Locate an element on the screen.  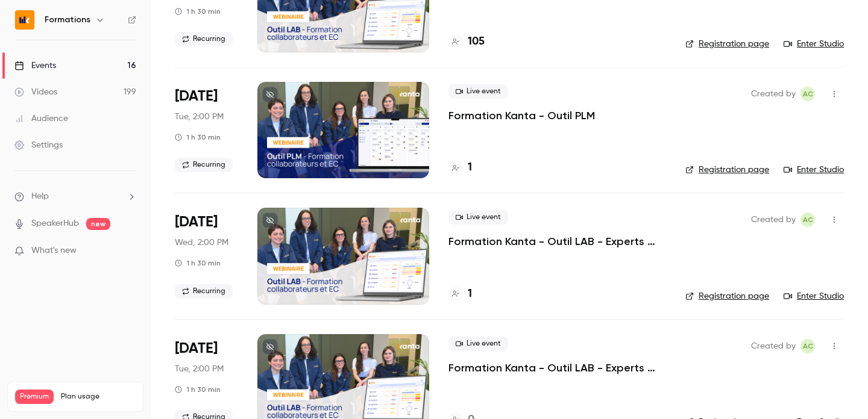
li: help-dropdown-opener is located at coordinates (76, 197).